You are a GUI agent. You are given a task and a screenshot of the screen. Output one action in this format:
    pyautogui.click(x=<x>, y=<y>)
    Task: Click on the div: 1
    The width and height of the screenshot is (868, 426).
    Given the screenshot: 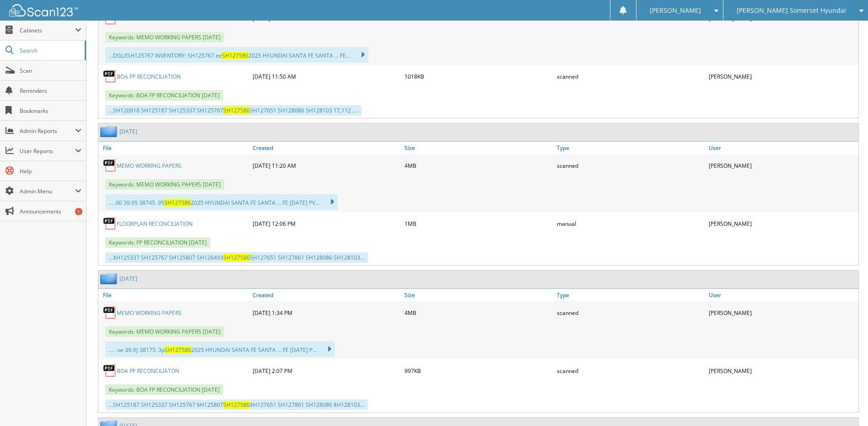 What is the action you would take?
    pyautogui.click(x=79, y=212)
    